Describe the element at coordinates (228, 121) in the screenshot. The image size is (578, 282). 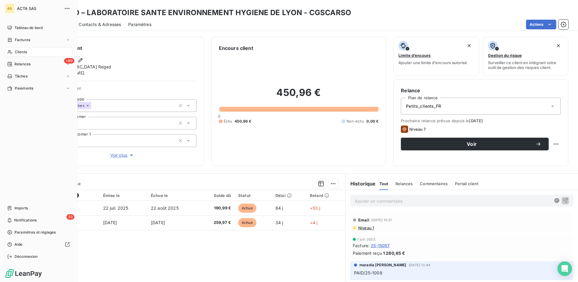
I see `span: Échu` at that location.